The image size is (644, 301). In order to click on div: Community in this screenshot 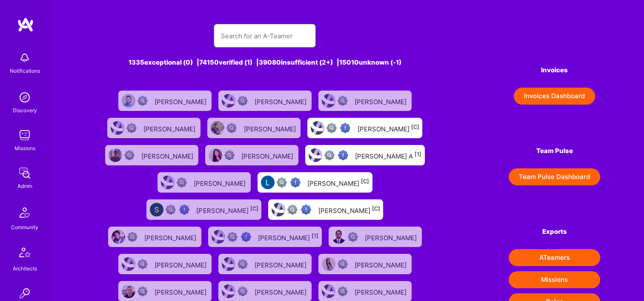, I will do `click(25, 227)`.